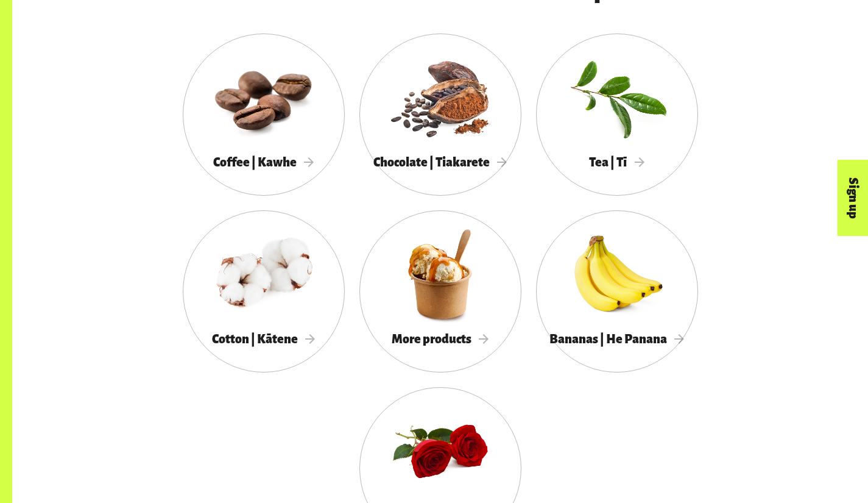 This screenshot has width=868, height=503. I want to click on span: Cotton | Kātene, so click(264, 339).